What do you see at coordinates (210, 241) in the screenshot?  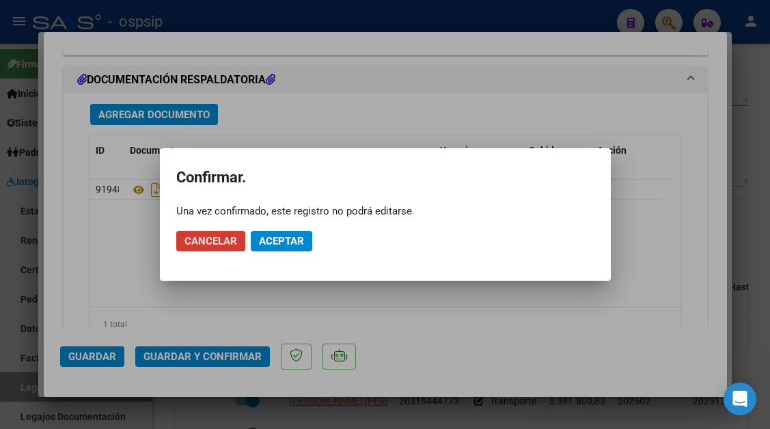 I see `span: Cancelar` at bounding box center [210, 241].